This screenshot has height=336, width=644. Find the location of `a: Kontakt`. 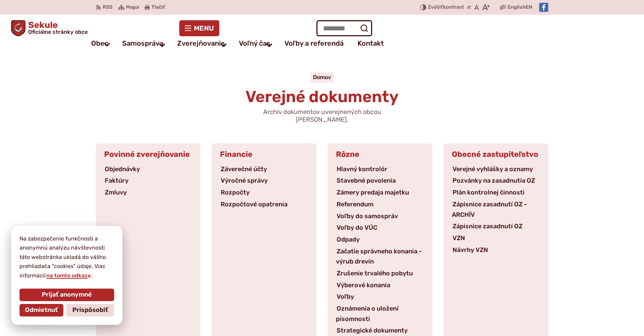

a: Kontakt is located at coordinates (371, 43).